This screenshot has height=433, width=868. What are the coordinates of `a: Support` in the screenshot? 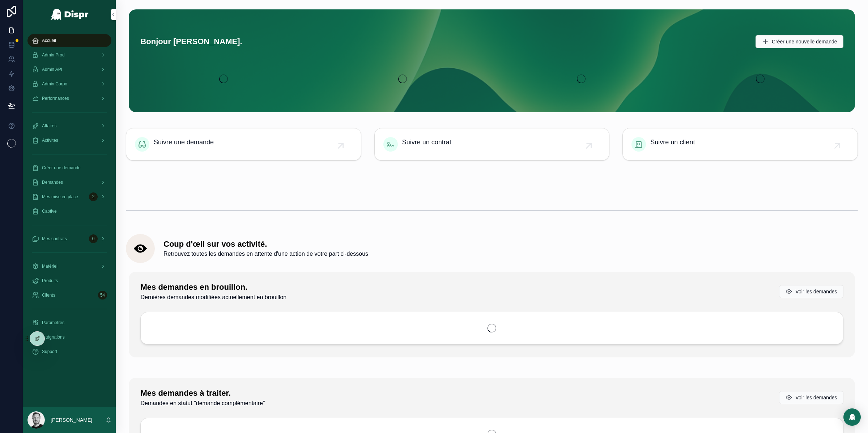 It's located at (70, 352).